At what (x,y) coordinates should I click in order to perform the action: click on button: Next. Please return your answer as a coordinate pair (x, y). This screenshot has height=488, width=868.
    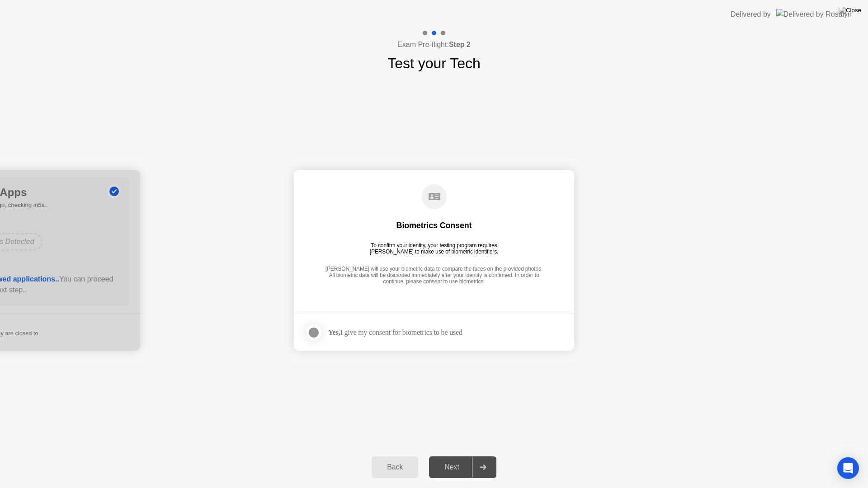
    Looking at the image, I should click on (463, 467).